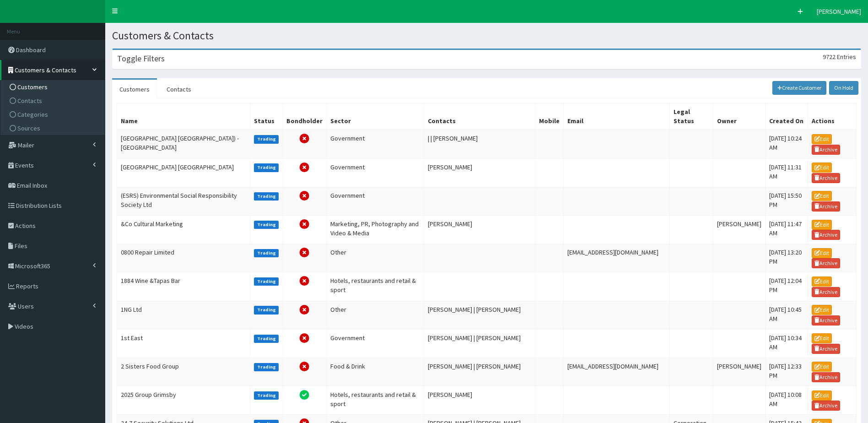 The image size is (868, 423). Describe the element at coordinates (830, 57) in the screenshot. I see `span: 9722` at that location.